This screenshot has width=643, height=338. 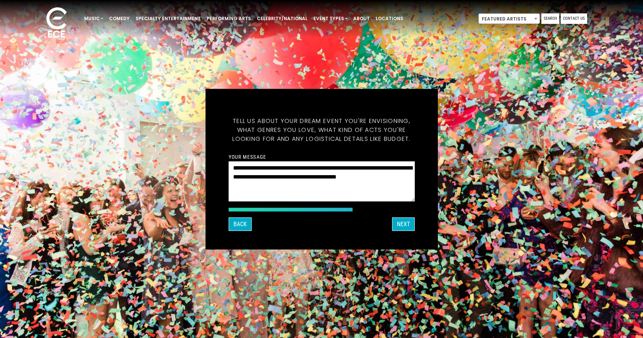 What do you see at coordinates (119, 19) in the screenshot?
I see `a: Comedy` at bounding box center [119, 19].